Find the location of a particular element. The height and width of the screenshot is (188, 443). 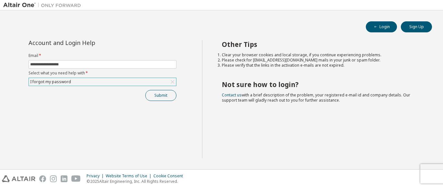

button: Sign Up is located at coordinates (416, 27).